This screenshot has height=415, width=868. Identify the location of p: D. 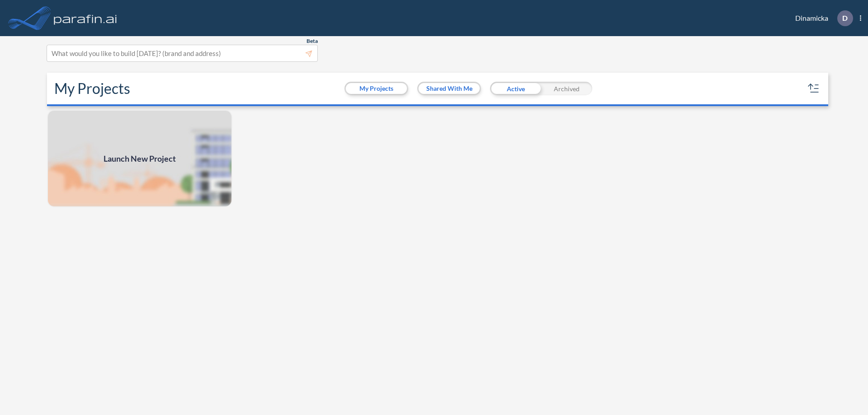
(845, 18).